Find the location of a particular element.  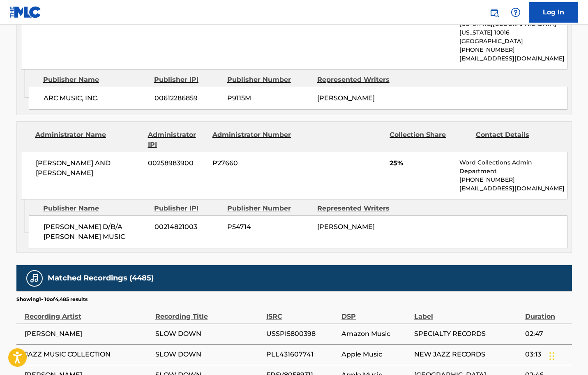

span: 03:13 is located at coordinates (546, 354).